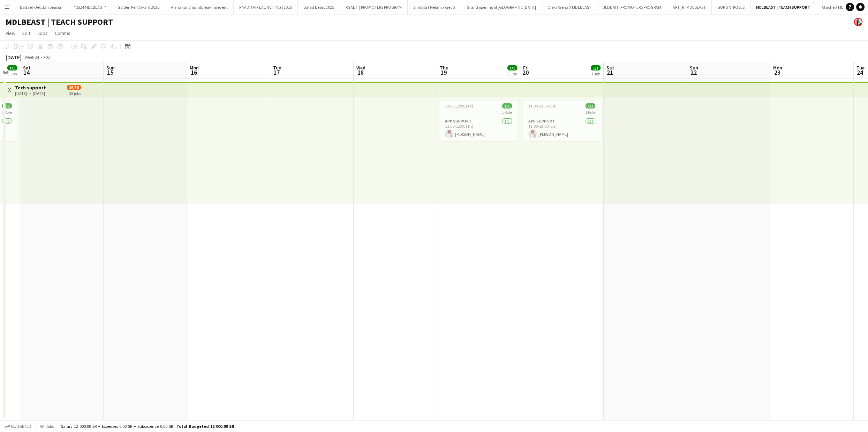 This screenshot has height=432, width=868. I want to click on span: 23, so click(778, 72).